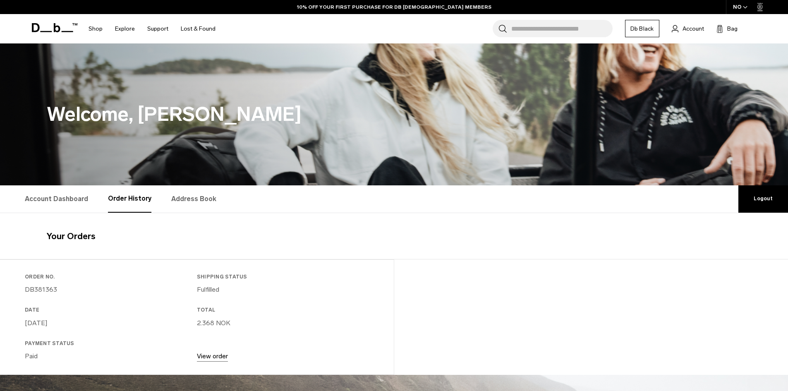 The width and height of the screenshot is (788, 391). I want to click on nav: Main Navigation, so click(152, 29).